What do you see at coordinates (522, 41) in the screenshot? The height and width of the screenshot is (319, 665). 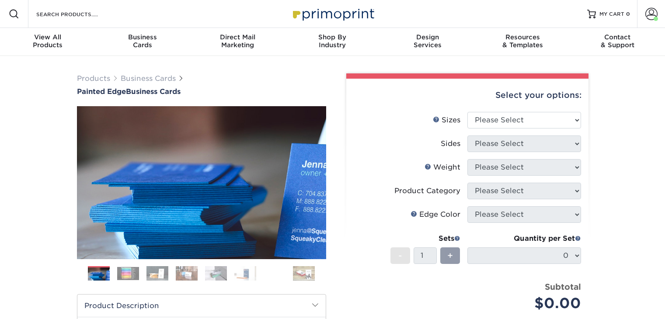 I see `div: & Templates` at bounding box center [522, 41].